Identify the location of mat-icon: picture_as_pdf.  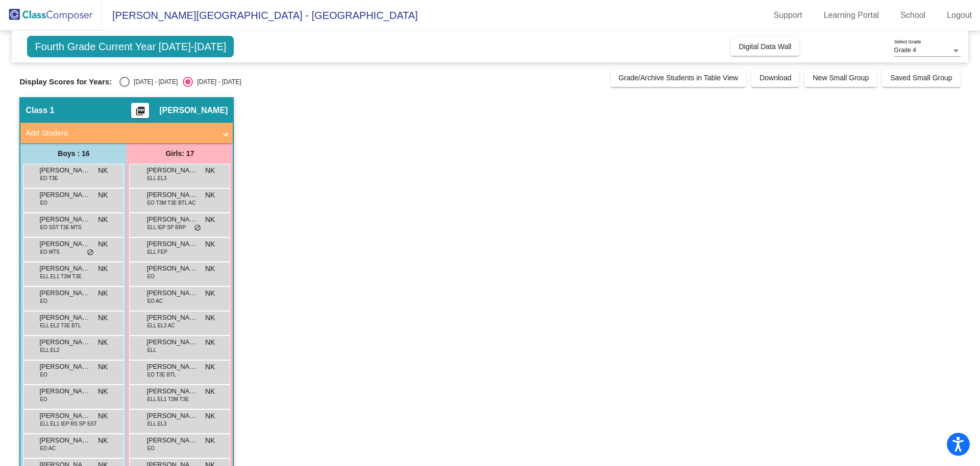
(140, 113).